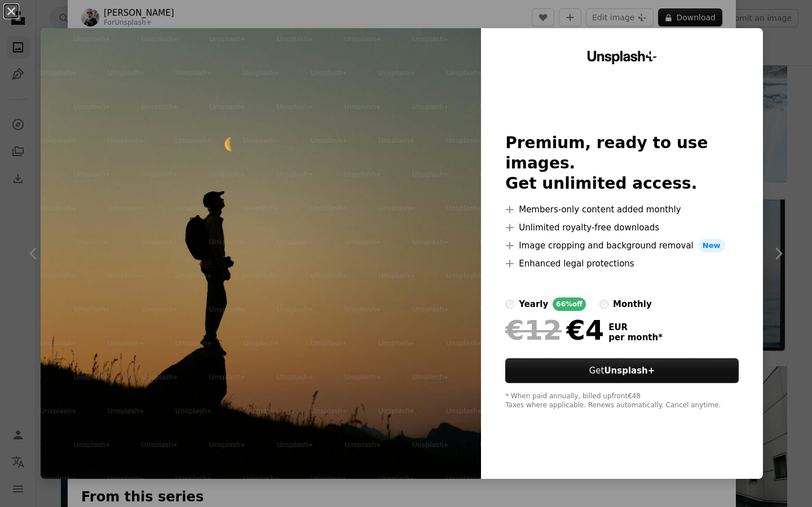 The width and height of the screenshot is (812, 507). I want to click on button: GetUnsplash+, so click(622, 370).